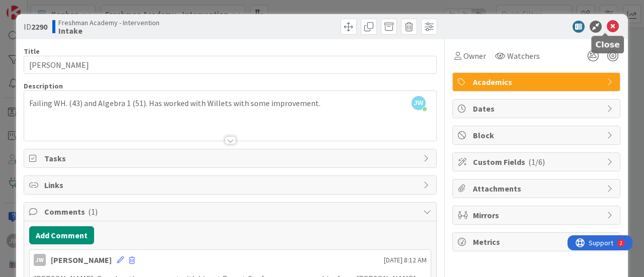  I want to click on h5: Close, so click(607, 44).